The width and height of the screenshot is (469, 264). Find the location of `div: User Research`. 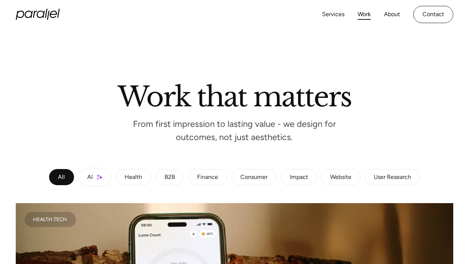

div: User Research is located at coordinates (393, 177).